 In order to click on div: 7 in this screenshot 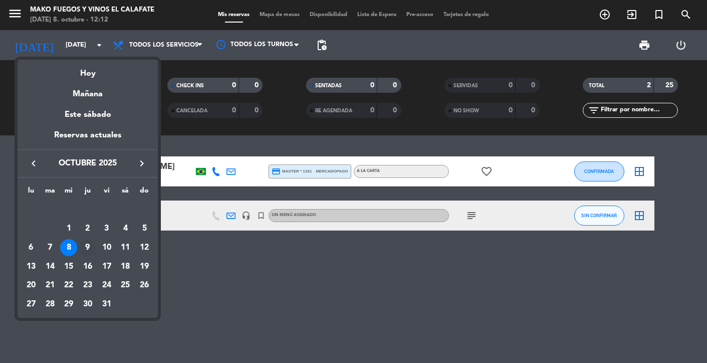, I will do `click(50, 248)`.